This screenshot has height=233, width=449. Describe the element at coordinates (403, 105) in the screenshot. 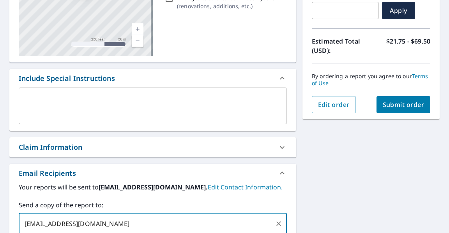

I see `span: Submit order` at that location.